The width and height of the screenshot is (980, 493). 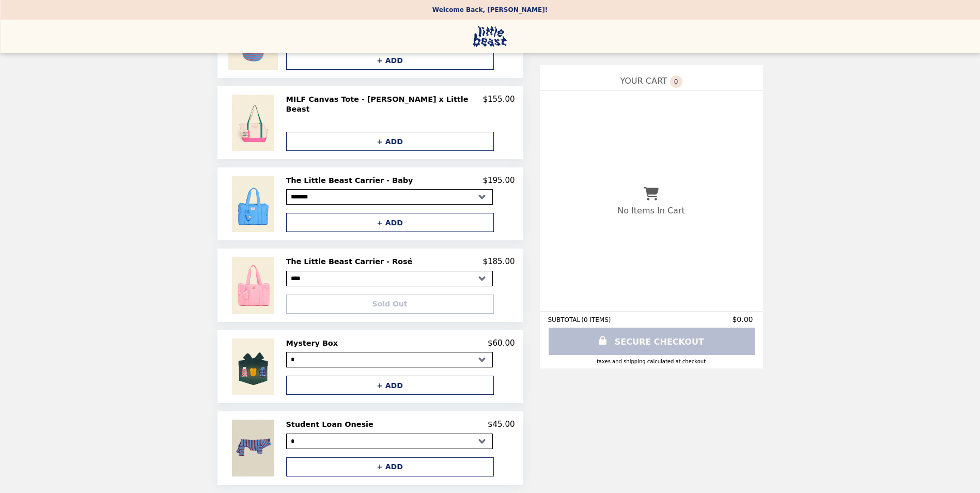 What do you see at coordinates (643, 81) in the screenshot?
I see `span: YOUR CART` at bounding box center [643, 81].